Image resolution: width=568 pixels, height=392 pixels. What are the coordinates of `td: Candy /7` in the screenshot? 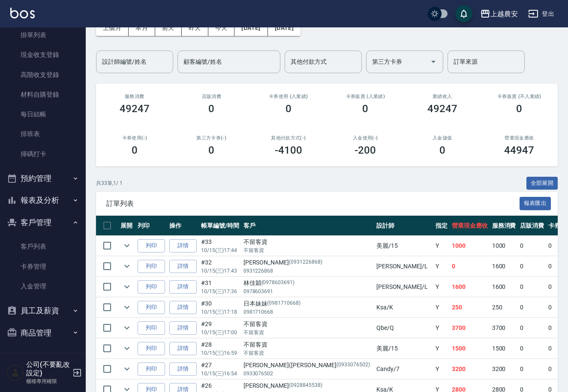 It's located at (404, 369).